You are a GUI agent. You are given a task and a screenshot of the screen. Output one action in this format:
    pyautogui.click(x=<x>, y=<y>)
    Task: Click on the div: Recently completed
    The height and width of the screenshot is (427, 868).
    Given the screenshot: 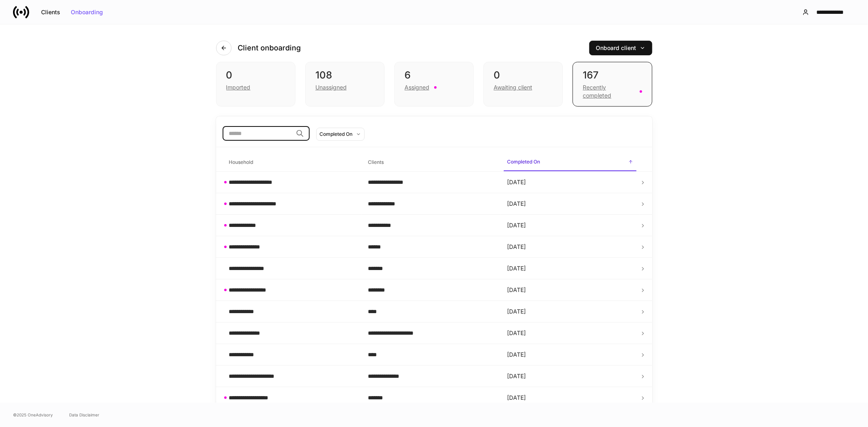 What is the action you would take?
    pyautogui.click(x=608, y=91)
    